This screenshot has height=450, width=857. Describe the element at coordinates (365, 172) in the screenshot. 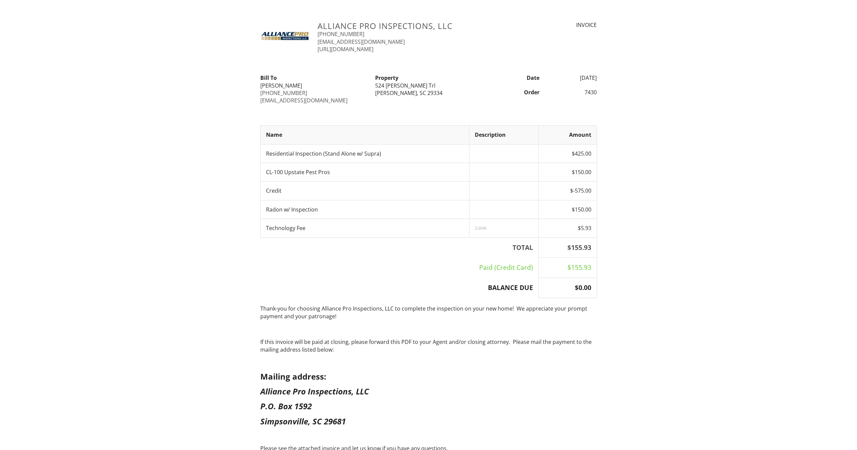

I see `td: CL-100 Upstate Pest Pros` at that location.